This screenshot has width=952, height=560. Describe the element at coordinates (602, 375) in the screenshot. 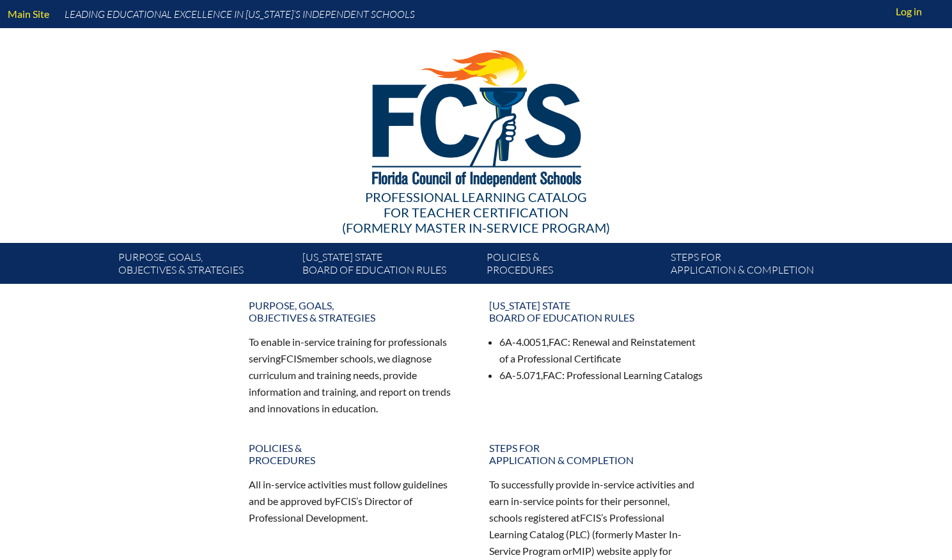

I see `li: 6A-5.071, : Professional Learning Catalogs` at that location.